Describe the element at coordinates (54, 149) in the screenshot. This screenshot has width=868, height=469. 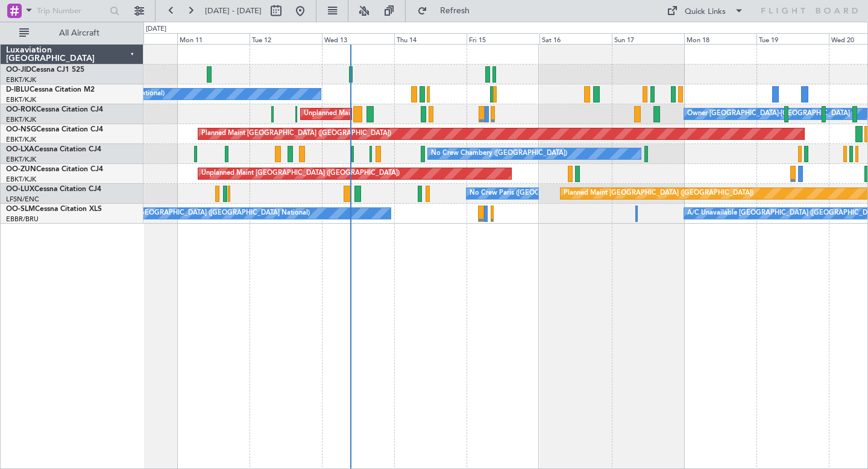
I see `a: OO-LXACessna Citation CJ4` at that location.